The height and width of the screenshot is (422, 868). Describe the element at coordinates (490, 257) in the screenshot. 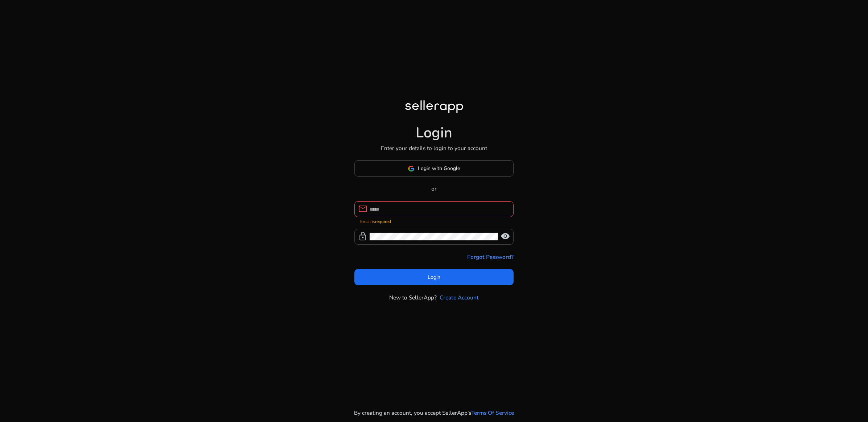

I see `a: Forgot Password?` at that location.